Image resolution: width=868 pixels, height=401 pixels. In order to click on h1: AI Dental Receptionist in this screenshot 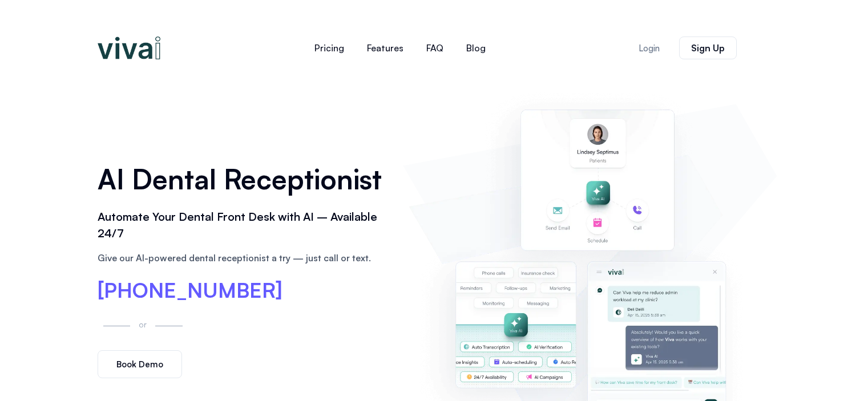, I will do `click(245, 179)`.